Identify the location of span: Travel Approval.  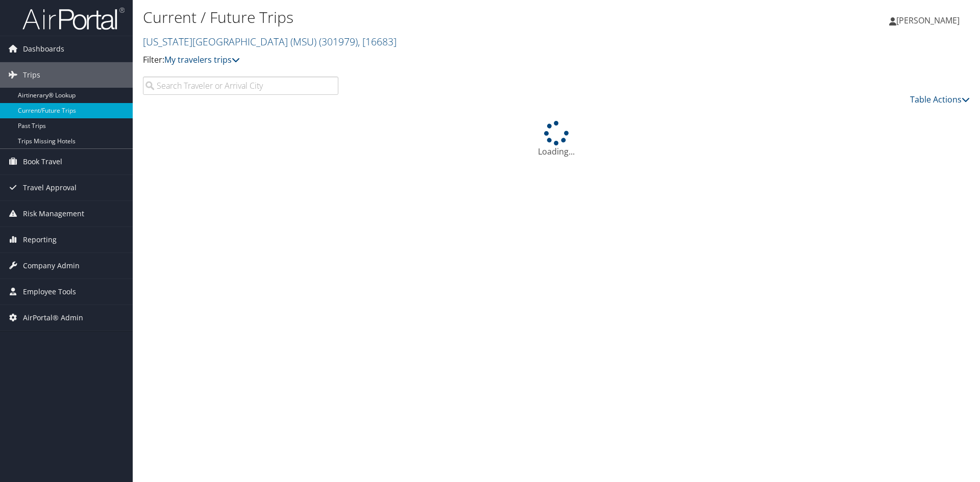
(49, 188).